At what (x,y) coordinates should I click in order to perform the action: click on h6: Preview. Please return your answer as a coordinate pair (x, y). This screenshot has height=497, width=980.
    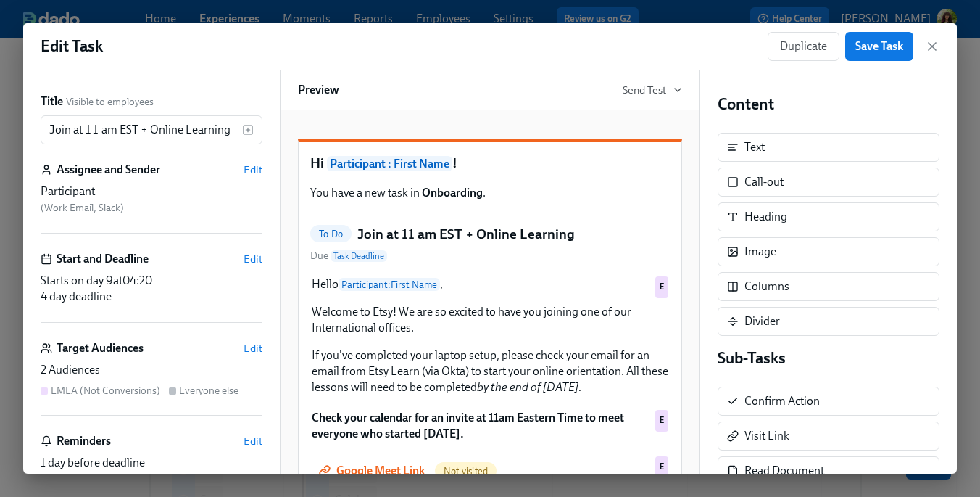
    Looking at the image, I should click on (318, 90).